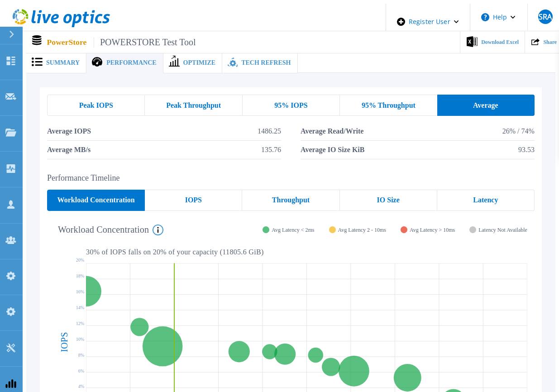 The image size is (559, 392). I want to click on span: 26% / 74%, so click(518, 131).